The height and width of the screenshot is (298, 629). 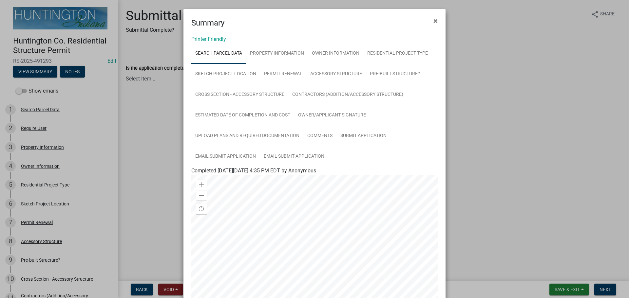 What do you see at coordinates (397, 54) in the screenshot?
I see `a: Residential Project Type` at bounding box center [397, 54].